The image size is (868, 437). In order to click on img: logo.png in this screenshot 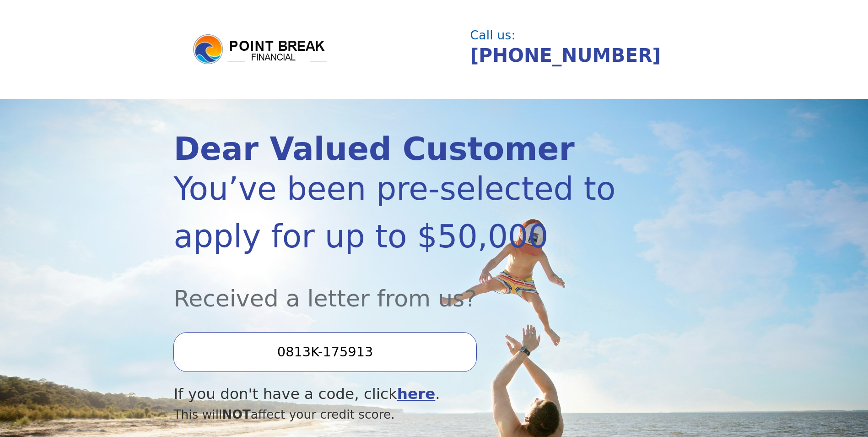, I will do `click(260, 49)`.